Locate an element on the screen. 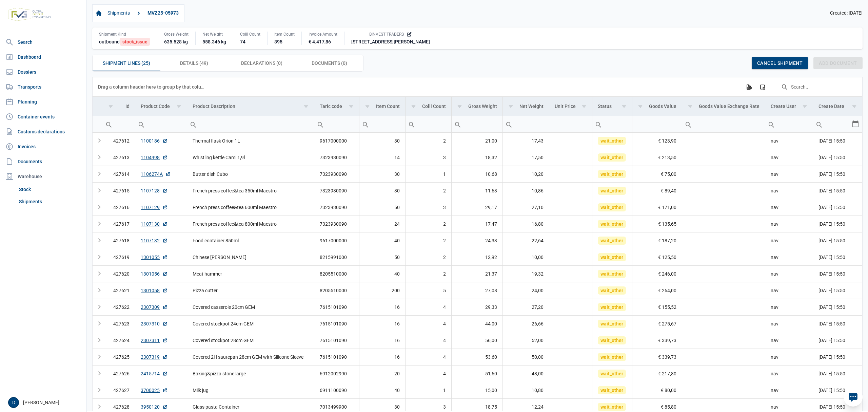 This screenshot has height=412, width=868. td: 427612 is located at coordinates (119, 141).